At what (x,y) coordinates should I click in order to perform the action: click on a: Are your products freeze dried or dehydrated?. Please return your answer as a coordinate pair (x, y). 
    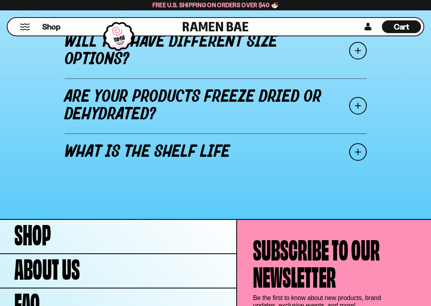
    Looking at the image, I should click on (215, 106).